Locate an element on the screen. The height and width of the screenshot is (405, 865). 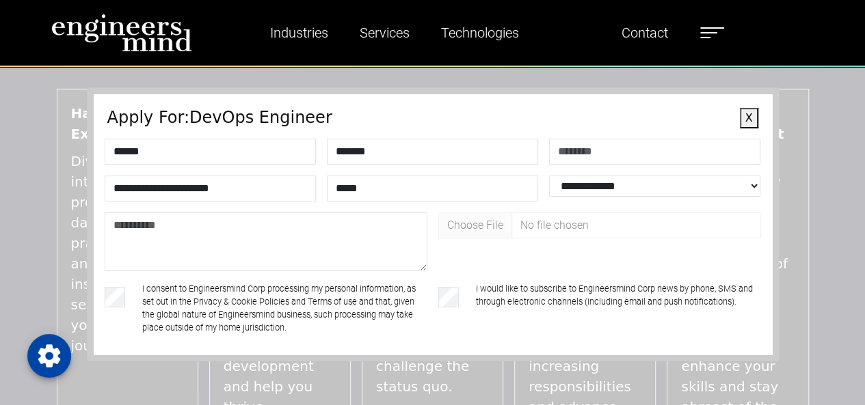
label: I would like to subscribe to Engineersmind Corp news by phone, SMS and through electronic channel... is located at coordinates (618, 308).